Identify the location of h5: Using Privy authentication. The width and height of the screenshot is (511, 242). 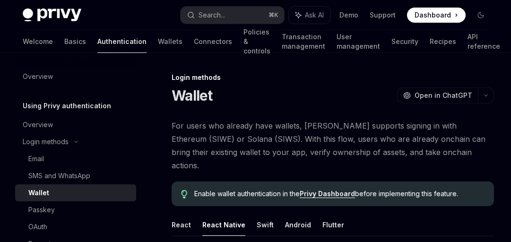
(67, 106).